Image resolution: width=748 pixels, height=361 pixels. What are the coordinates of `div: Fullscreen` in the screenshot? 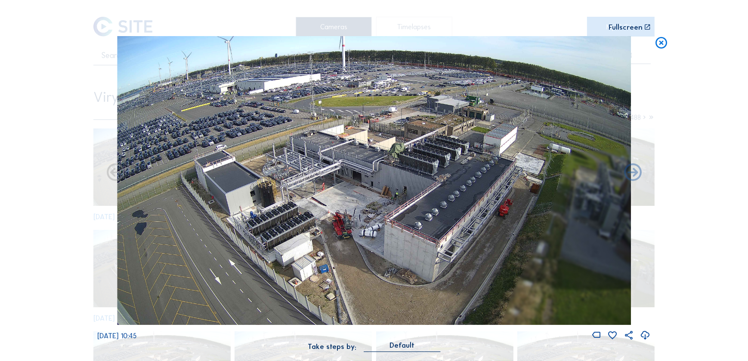 It's located at (625, 27).